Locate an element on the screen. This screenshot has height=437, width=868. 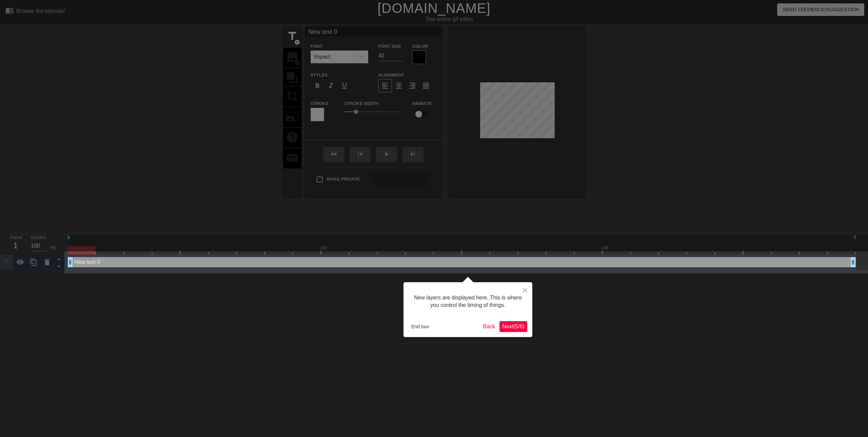
button: Next is located at coordinates (513, 327).